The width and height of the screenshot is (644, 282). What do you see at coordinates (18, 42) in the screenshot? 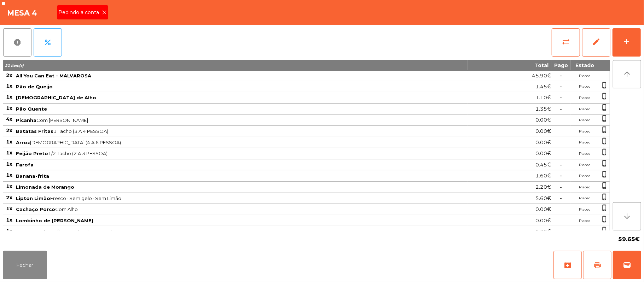
I see `button: report` at bounding box center [18, 42].